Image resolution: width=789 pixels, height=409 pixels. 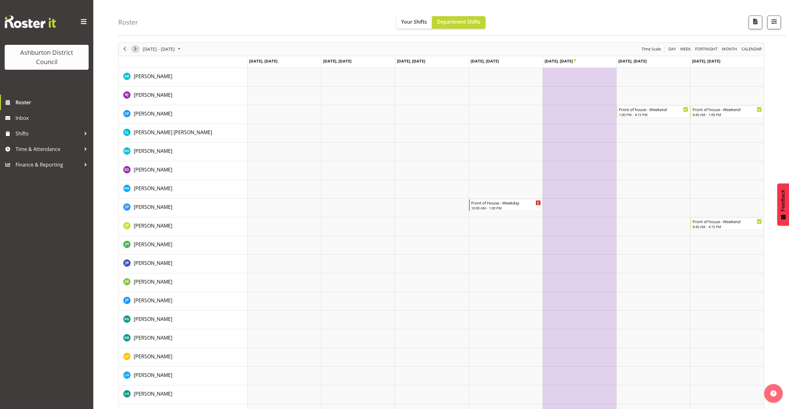 I want to click on td: Louisa Horman resource, so click(x=183, y=376).